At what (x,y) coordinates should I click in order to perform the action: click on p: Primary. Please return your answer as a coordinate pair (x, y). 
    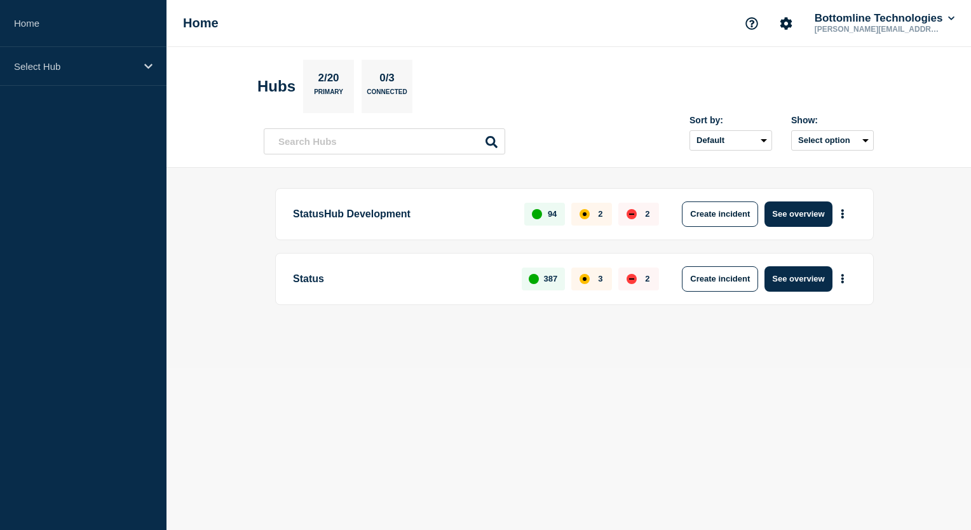
    Looking at the image, I should click on (329, 95).